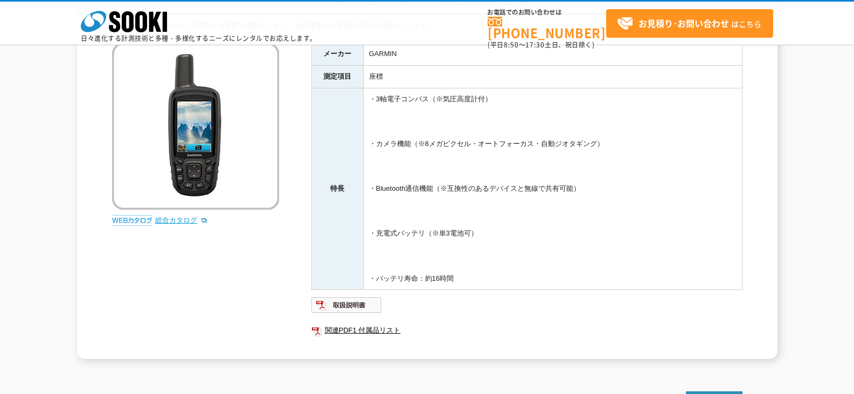 The width and height of the screenshot is (854, 394). Describe the element at coordinates (552, 76) in the screenshot. I see `td: 座標` at that location.